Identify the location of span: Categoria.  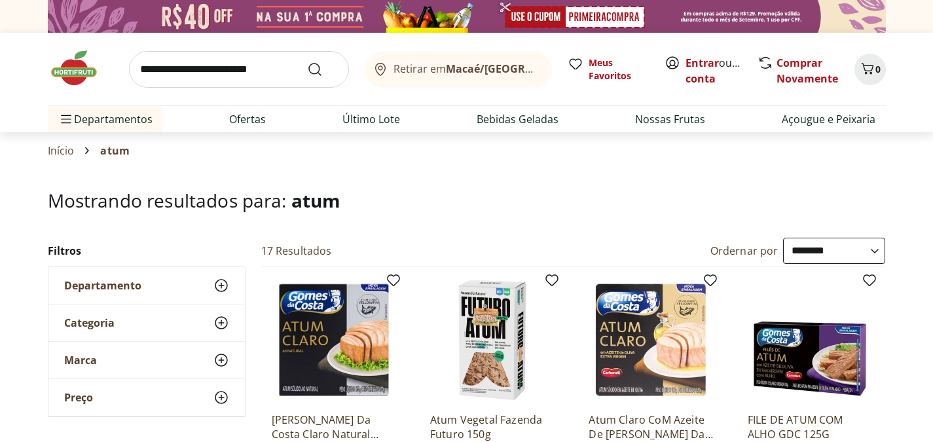
(89, 323).